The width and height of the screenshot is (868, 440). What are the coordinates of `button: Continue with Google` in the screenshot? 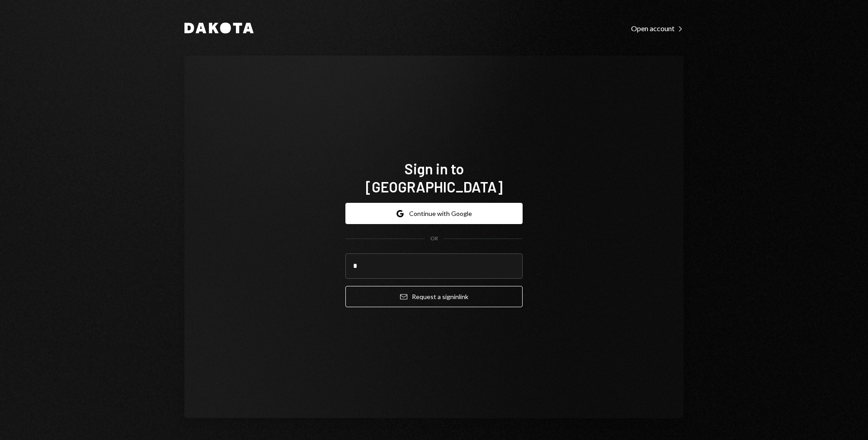 It's located at (434, 214).